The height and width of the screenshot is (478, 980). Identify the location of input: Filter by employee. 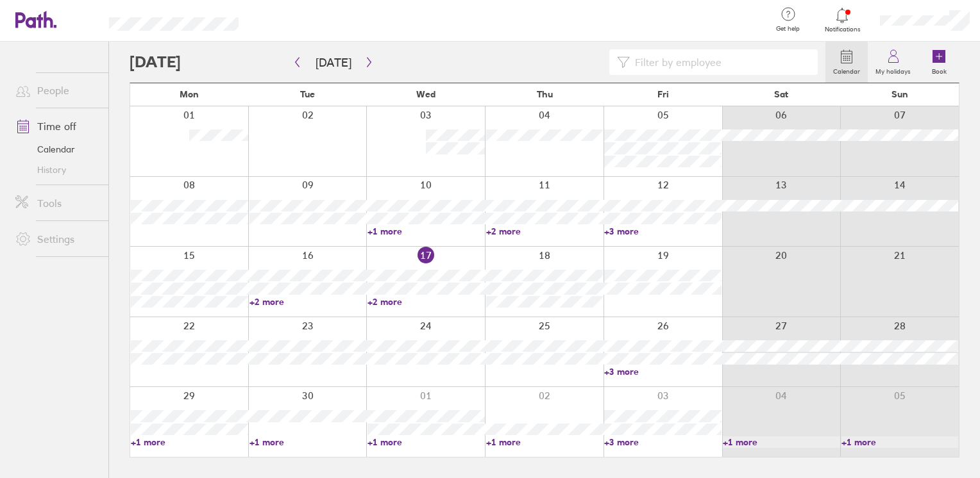
(720, 62).